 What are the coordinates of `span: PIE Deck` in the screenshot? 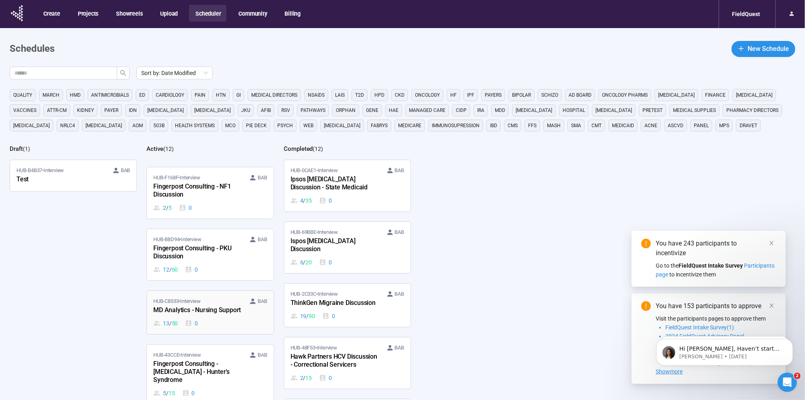 It's located at (256, 126).